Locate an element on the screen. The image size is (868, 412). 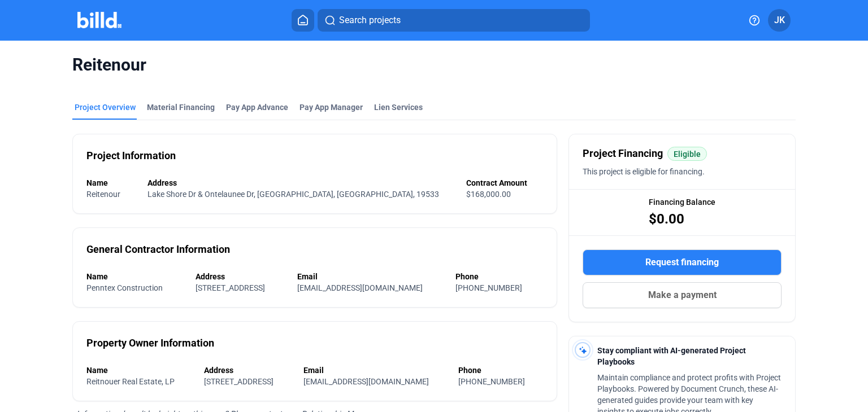
span: Stay compliant with AI-generated Project Playbooks is located at coordinates (671, 356).